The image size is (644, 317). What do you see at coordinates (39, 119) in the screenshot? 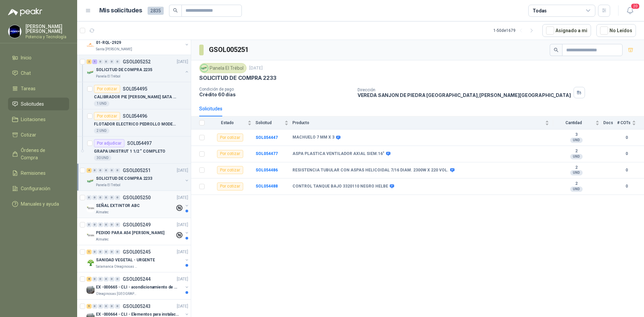
I see `a: Licitaciones` at bounding box center [39, 119].